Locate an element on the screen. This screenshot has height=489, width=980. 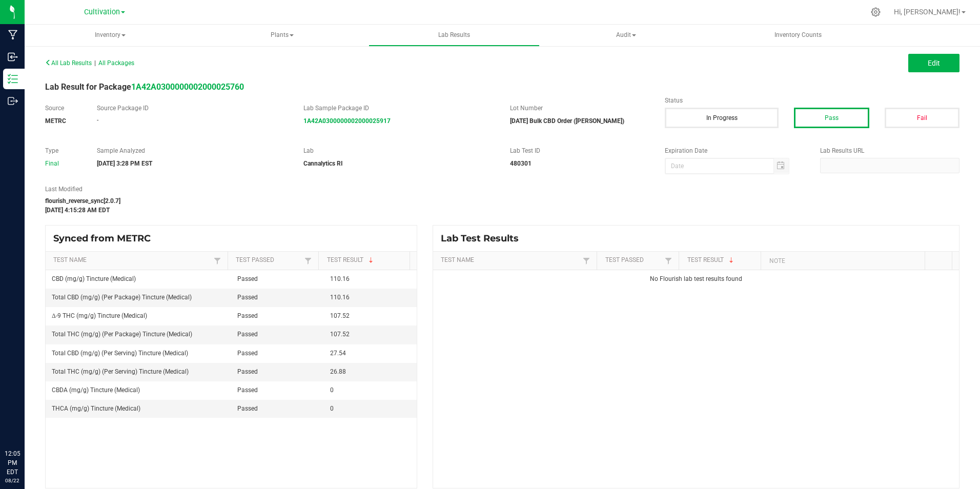
span: Lab Test Results is located at coordinates (483, 238).